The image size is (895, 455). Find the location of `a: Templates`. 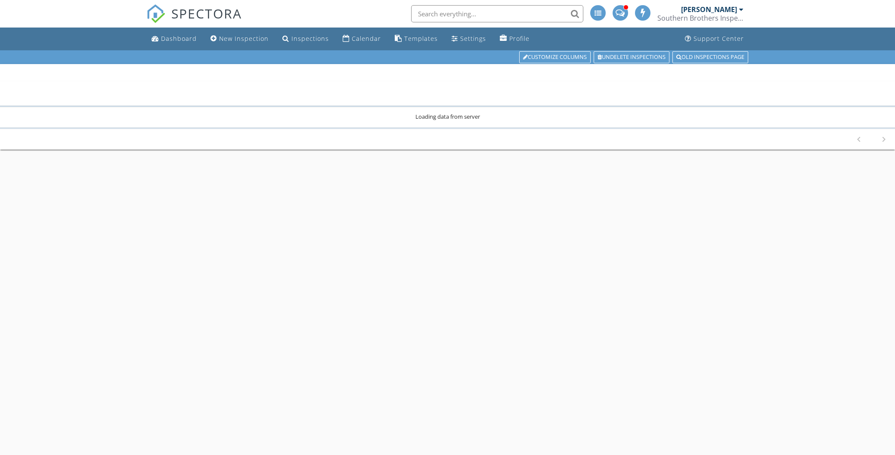

a: Templates is located at coordinates (416, 39).